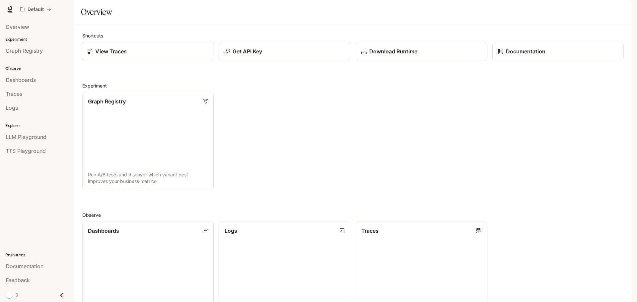  I want to click on p: Default, so click(35, 9).